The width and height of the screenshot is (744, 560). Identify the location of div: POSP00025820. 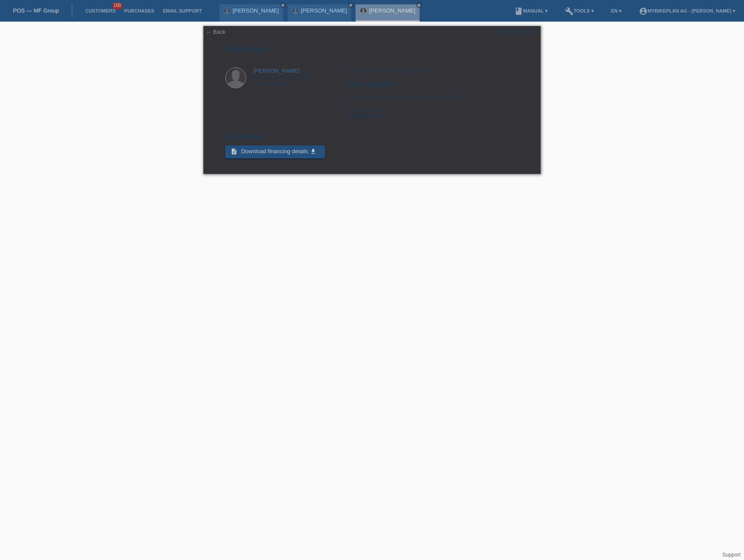
(517, 32).